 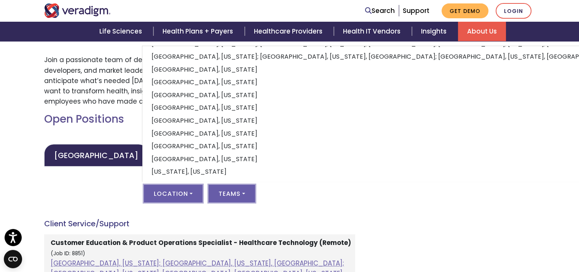 I want to click on button: Teams, so click(x=232, y=193).